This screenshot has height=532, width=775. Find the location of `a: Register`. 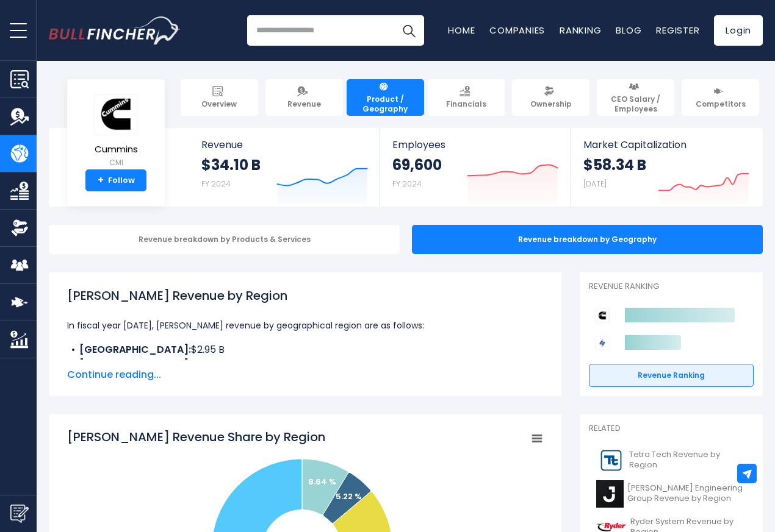

a: Register is located at coordinates (677, 30).